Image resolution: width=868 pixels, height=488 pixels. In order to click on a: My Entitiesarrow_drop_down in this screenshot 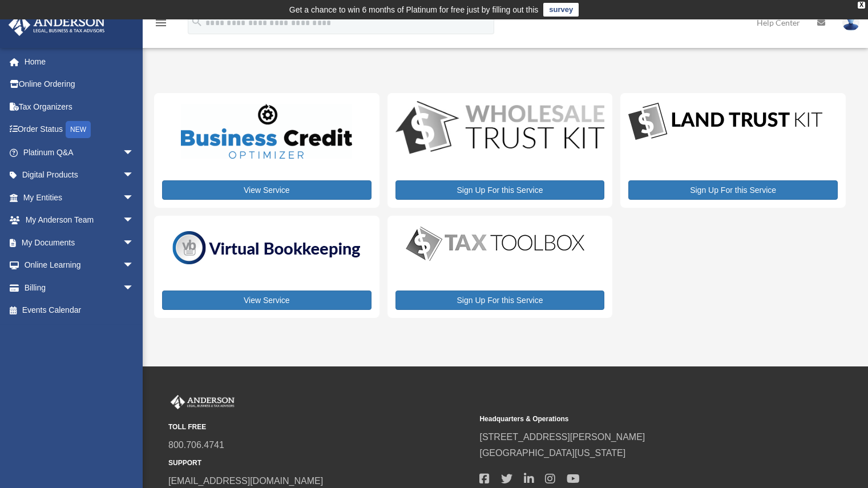, I will do `click(79, 197)`.